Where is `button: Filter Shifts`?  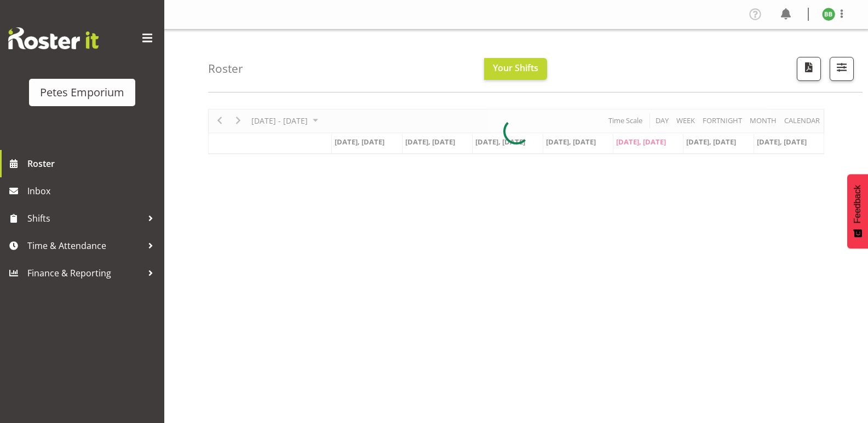 button: Filter Shifts is located at coordinates (842, 69).